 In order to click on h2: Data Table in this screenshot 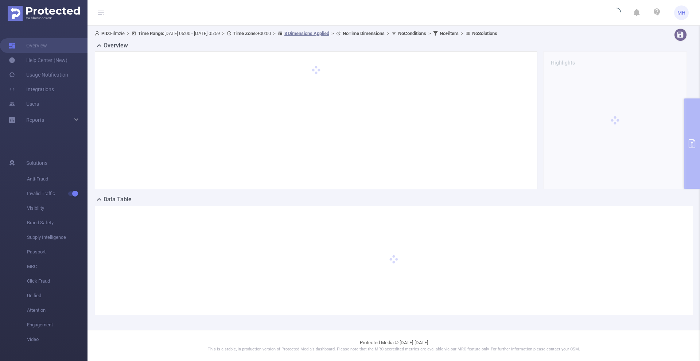, I will do `click(117, 199)`.